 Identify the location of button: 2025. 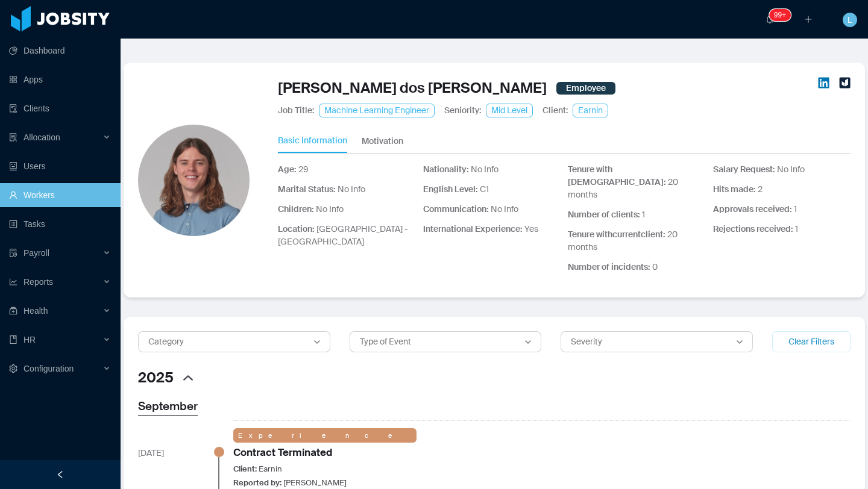
(168, 377).